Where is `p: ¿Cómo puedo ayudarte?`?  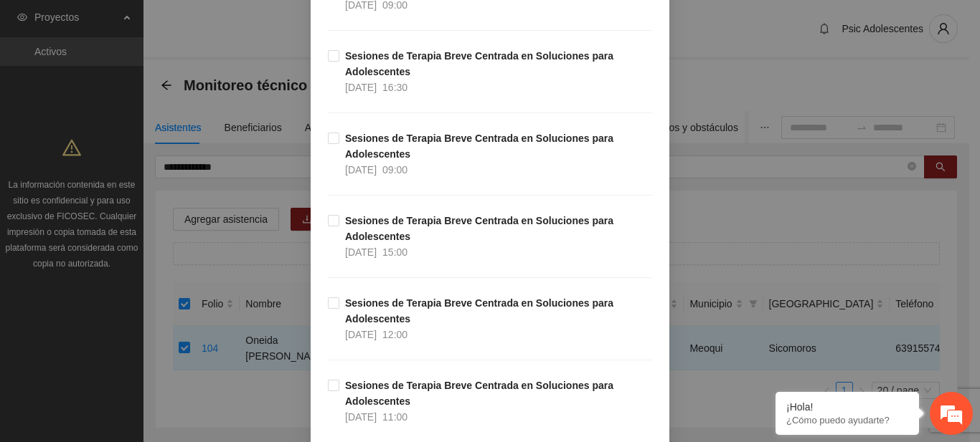
p: ¿Cómo puedo ayudarte? is located at coordinates (847, 420).